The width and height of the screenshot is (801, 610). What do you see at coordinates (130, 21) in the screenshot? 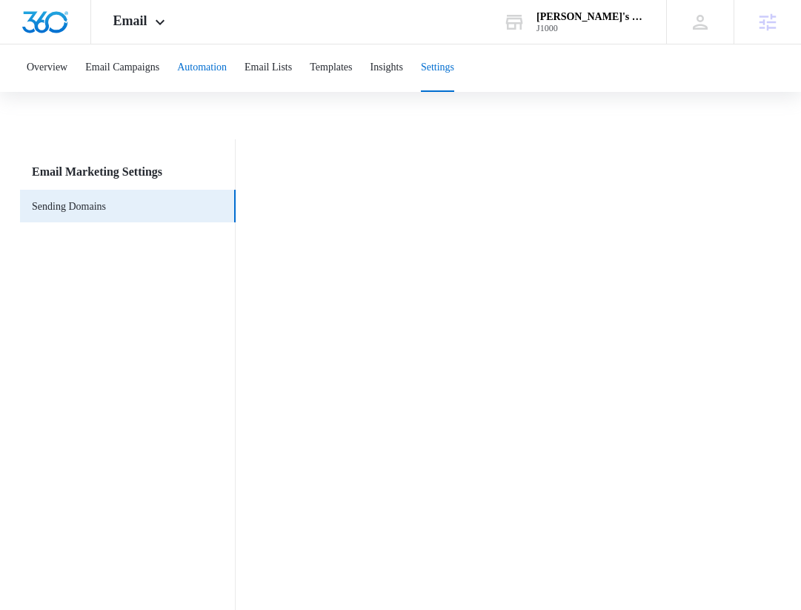
I see `span: Email` at bounding box center [130, 21].